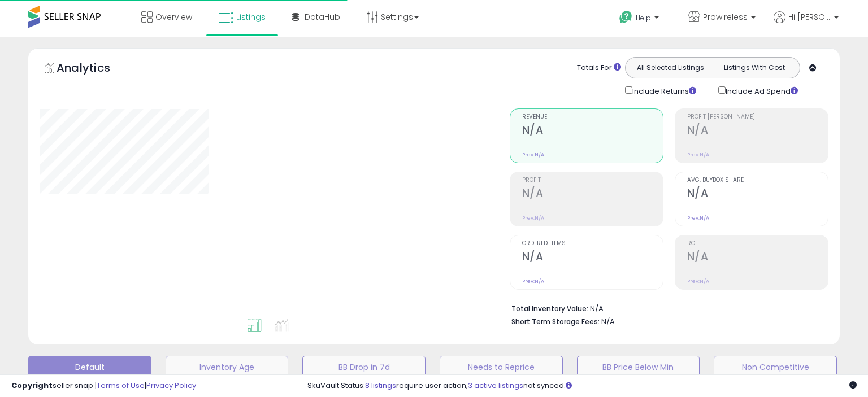 Image resolution: width=868 pixels, height=397 pixels. Describe the element at coordinates (640, 19) in the screenshot. I see `a: Help` at that location.